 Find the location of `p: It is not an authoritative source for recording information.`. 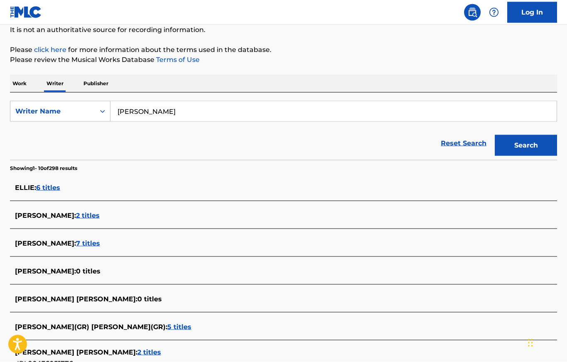

p: It is not an authoritative source for recording information. is located at coordinates (284, 30).